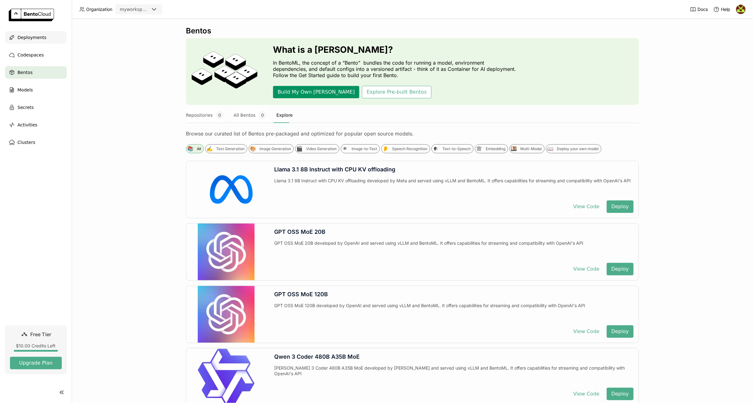 This screenshot has width=753, height=403. Describe the element at coordinates (36, 125) in the screenshot. I see `a: Activities` at that location.